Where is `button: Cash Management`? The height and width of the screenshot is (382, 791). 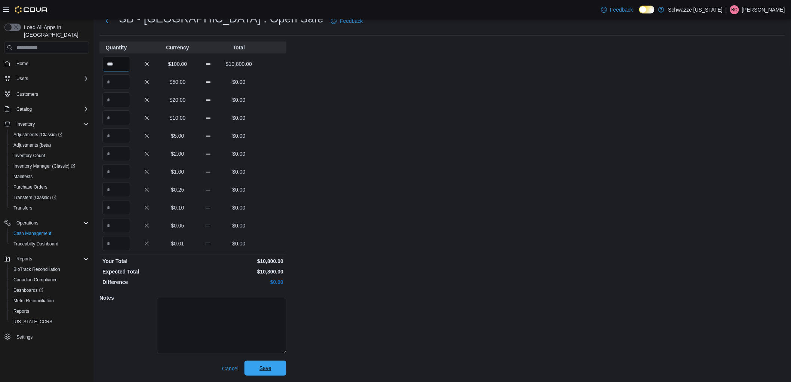 button: Cash Management is located at coordinates (50, 233).